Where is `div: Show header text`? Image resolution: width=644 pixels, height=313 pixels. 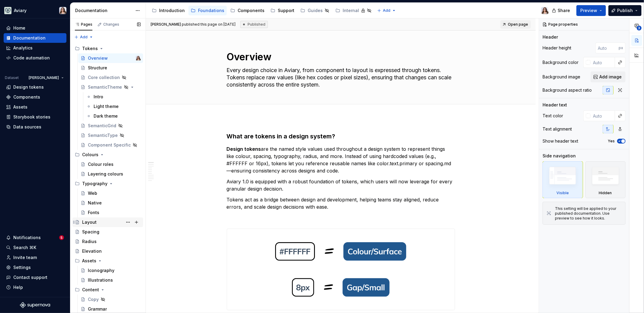 div: Show header text is located at coordinates (561, 141).